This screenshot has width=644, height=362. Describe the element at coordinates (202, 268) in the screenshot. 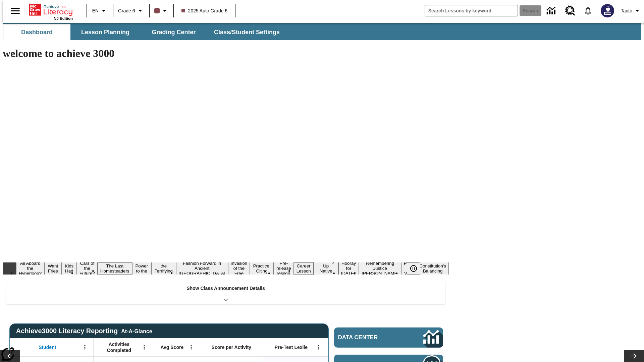

I see `button: Slide 8 Fashion Forward in Ancient Rome` at that location.